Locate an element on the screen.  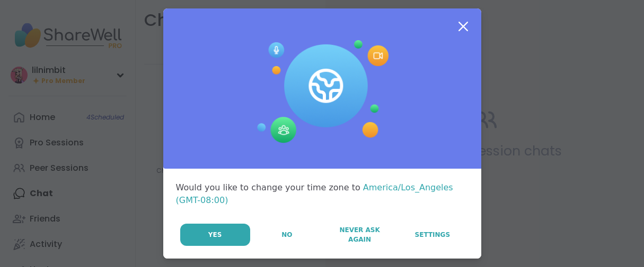
img: Session Experience is located at coordinates (322, 92).